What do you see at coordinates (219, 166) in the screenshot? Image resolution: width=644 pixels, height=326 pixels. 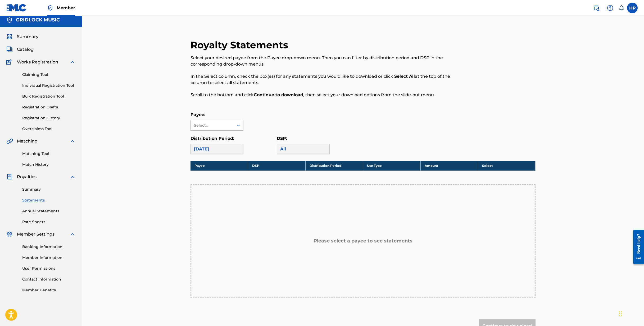 I see `th: Payee` at bounding box center [219, 166].